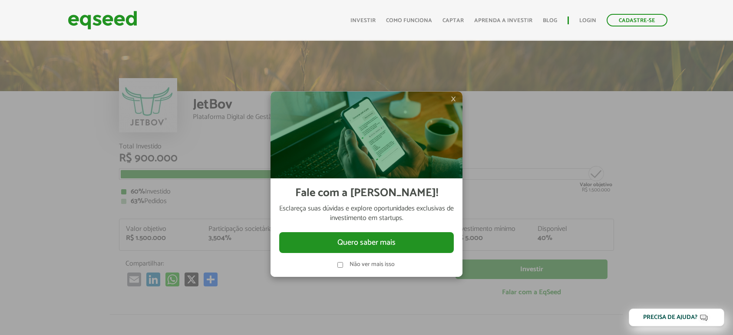 Image resolution: width=733 pixels, height=335 pixels. What do you see at coordinates (363, 20) in the screenshot?
I see `a: Investir` at bounding box center [363, 20].